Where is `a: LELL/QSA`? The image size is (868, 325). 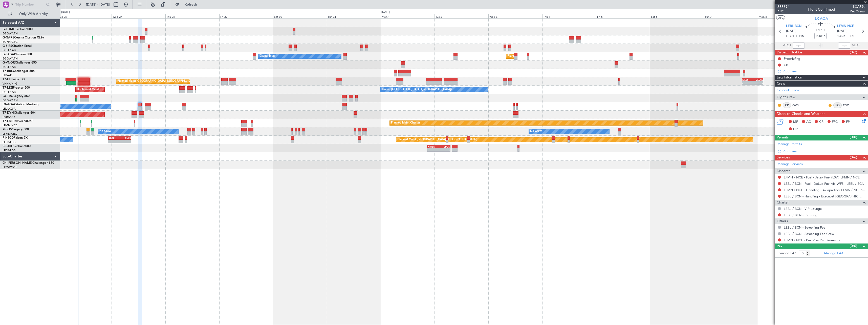 a: LELL/QSA is located at coordinates (9, 109).